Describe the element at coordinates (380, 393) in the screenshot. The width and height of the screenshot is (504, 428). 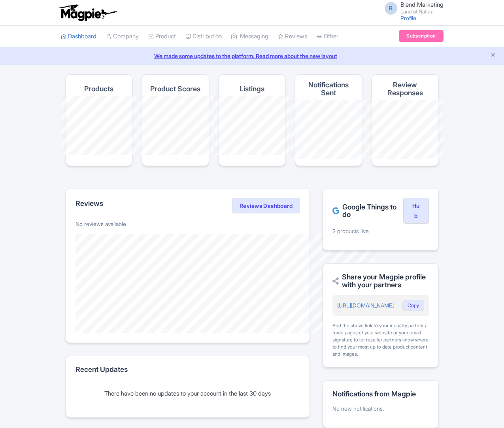
I see `h2: Notifications from Magpie` at that location.